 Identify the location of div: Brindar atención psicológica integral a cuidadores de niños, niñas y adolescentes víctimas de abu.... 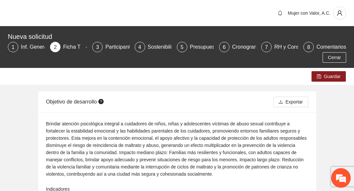
(177, 149).